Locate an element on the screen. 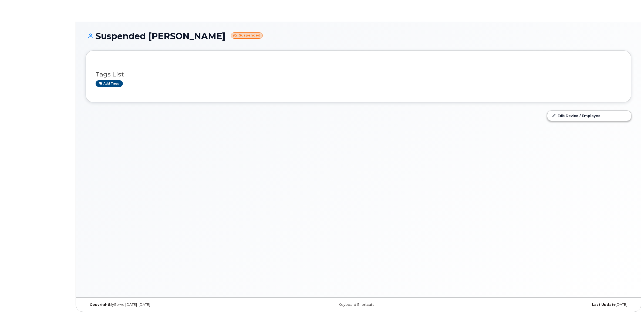 The width and height of the screenshot is (644, 312). a: Add tags is located at coordinates (109, 83).